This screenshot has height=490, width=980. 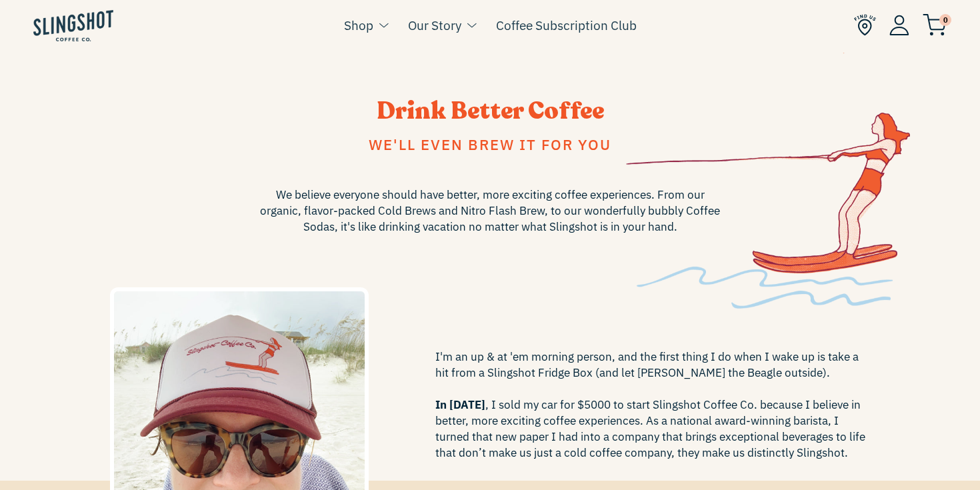 What do you see at coordinates (566, 25) in the screenshot?
I see `a: Coffee Subscription Club` at bounding box center [566, 25].